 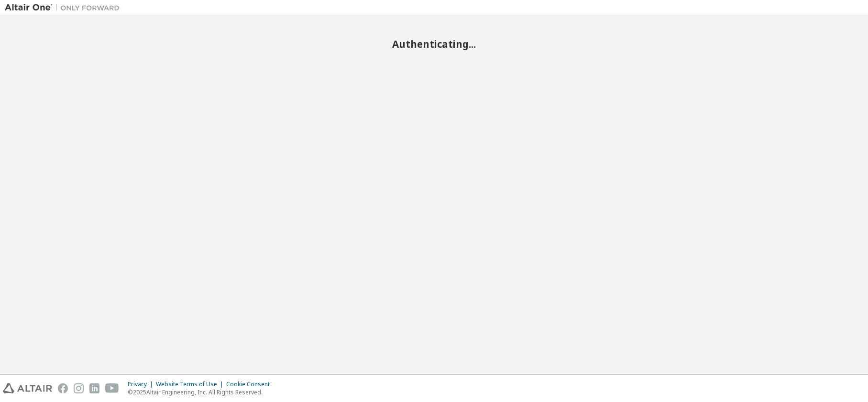 What do you see at coordinates (65, 8) in the screenshot?
I see `img: Altair One` at bounding box center [65, 8].